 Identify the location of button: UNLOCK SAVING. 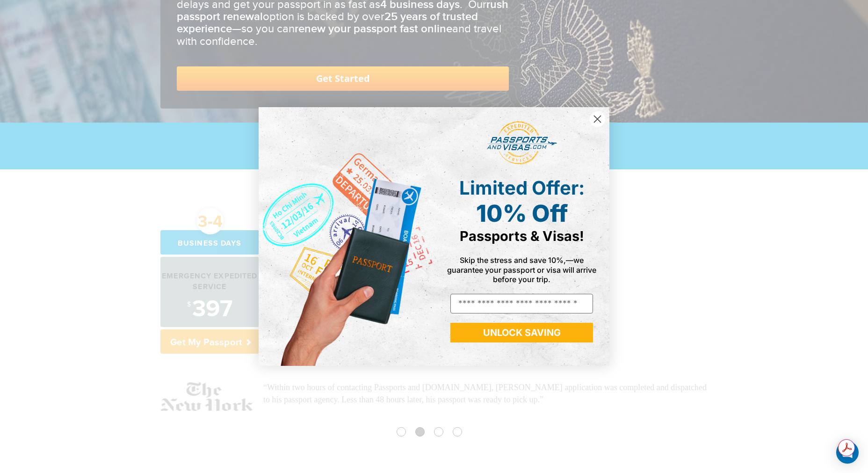
(522, 333).